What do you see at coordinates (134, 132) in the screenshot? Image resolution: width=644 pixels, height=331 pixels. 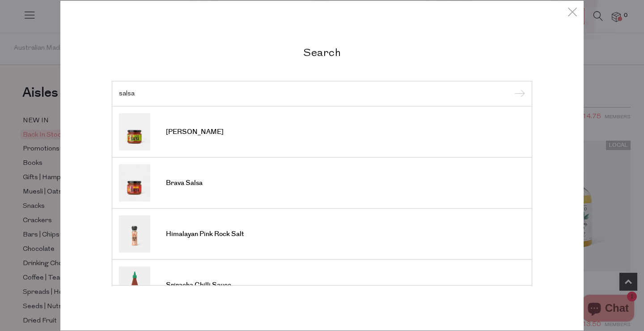 I see `img: Leve Salsa` at bounding box center [134, 132].